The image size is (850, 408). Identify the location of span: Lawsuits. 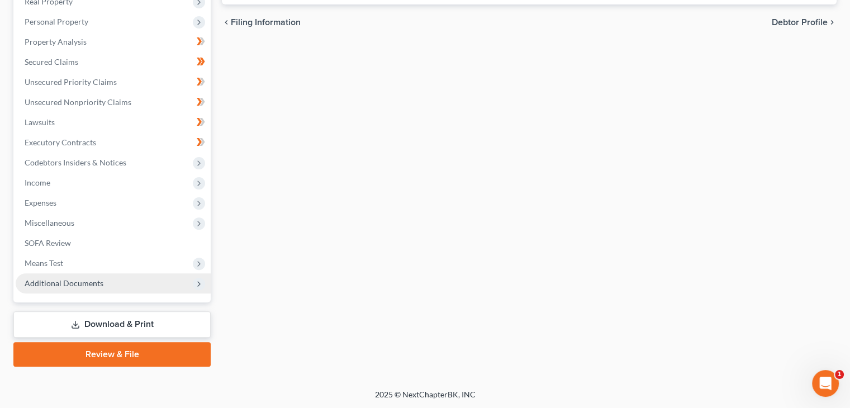
(40, 122).